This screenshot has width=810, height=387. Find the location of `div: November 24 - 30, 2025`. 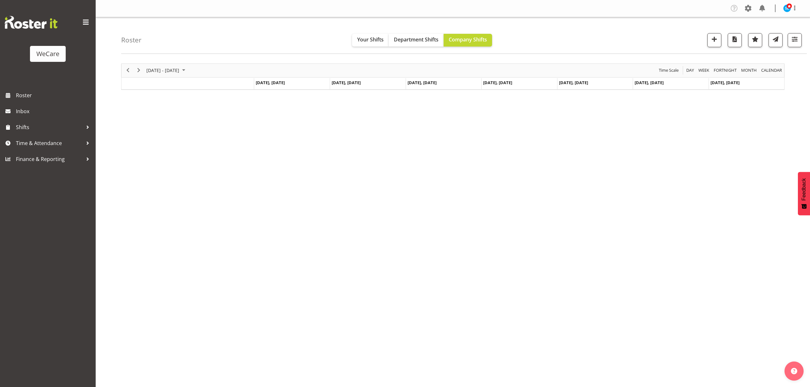

div: November 24 - 30, 2025 is located at coordinates (166, 70).